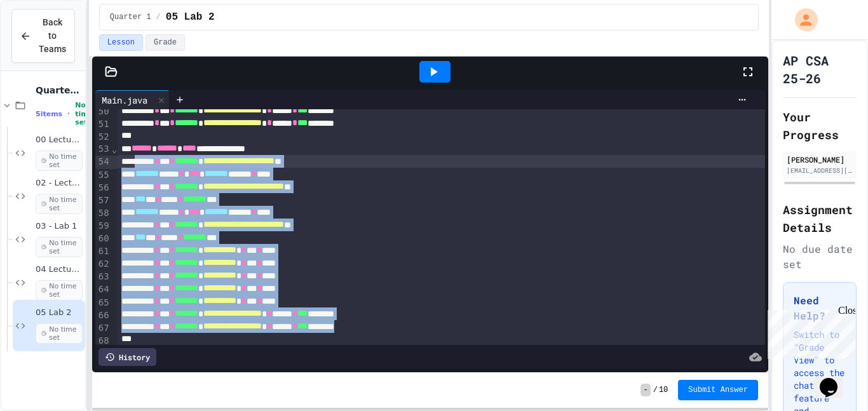 This screenshot has height=411, width=868. I want to click on button: Grade, so click(165, 43).